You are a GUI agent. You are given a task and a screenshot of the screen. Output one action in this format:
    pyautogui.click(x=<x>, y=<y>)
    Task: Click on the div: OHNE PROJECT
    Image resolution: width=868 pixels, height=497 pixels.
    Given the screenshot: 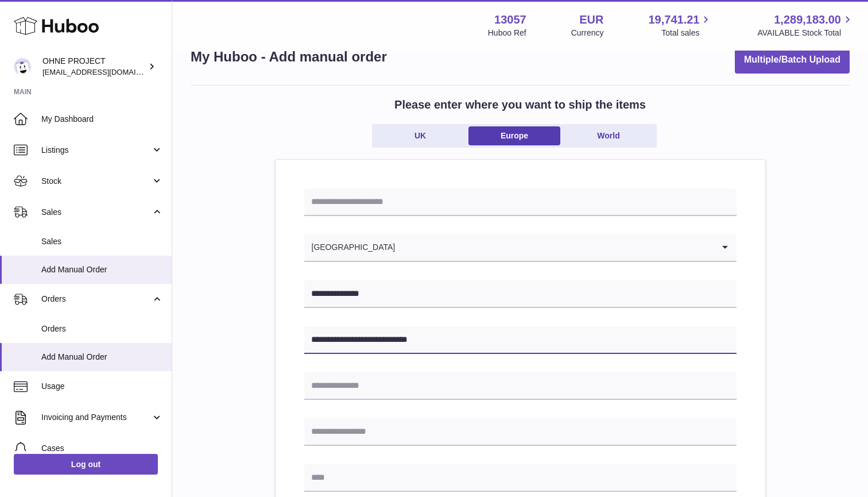 What is the action you would take?
    pyautogui.click(x=94, y=66)
    